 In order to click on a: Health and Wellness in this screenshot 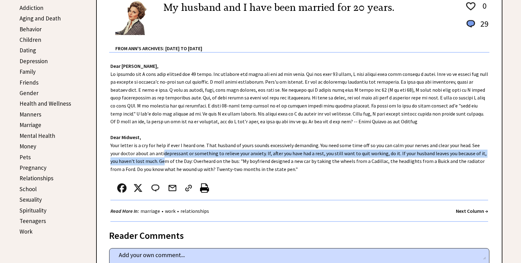, I will do `click(45, 104)`.